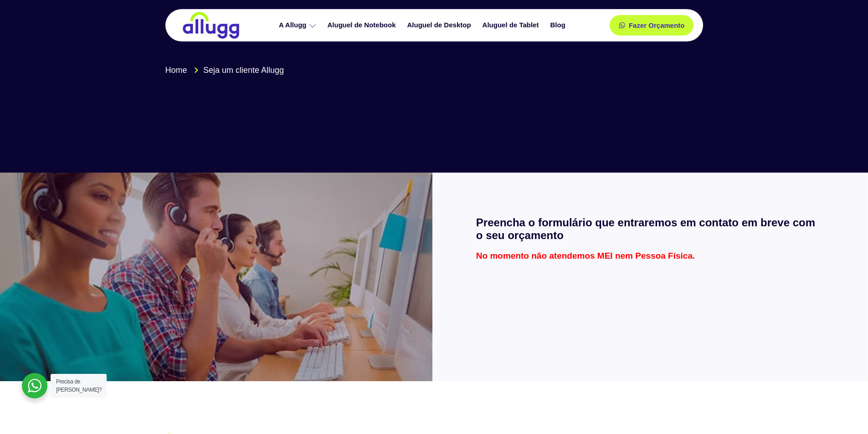 Image resolution: width=868 pixels, height=434 pixels. Describe the element at coordinates (362, 25) in the screenshot. I see `a: Aluguel de Notebook` at that location.